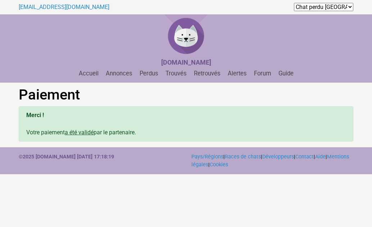  I want to click on a: Alertes, so click(237, 73).